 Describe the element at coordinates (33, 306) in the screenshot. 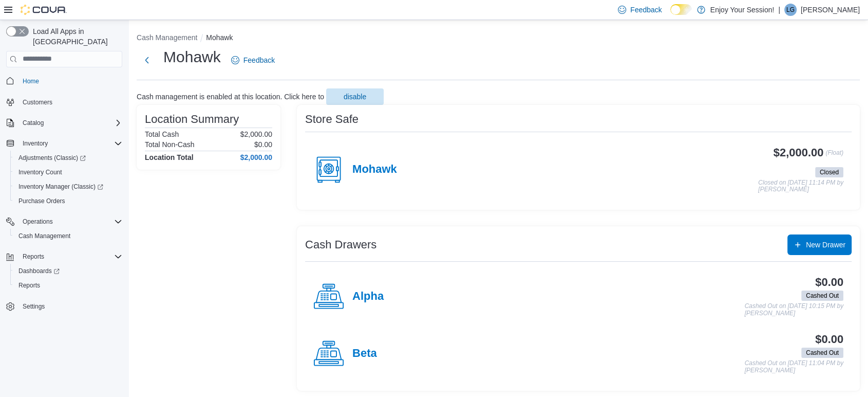

I see `a: Settings` at that location.